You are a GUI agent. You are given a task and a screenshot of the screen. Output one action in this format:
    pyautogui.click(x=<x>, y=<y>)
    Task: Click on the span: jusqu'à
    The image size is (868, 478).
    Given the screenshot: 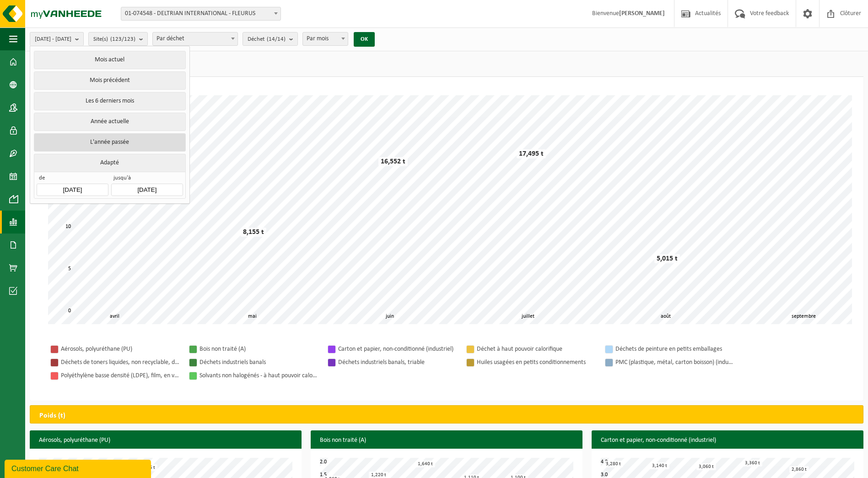 What is the action you would take?
    pyautogui.click(x=147, y=179)
    